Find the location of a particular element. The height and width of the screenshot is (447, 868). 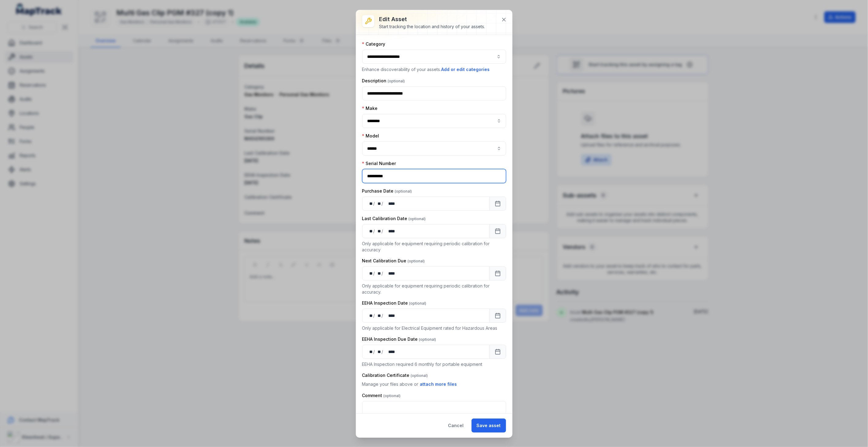

label: Next Calibration Due is located at coordinates (393, 261).